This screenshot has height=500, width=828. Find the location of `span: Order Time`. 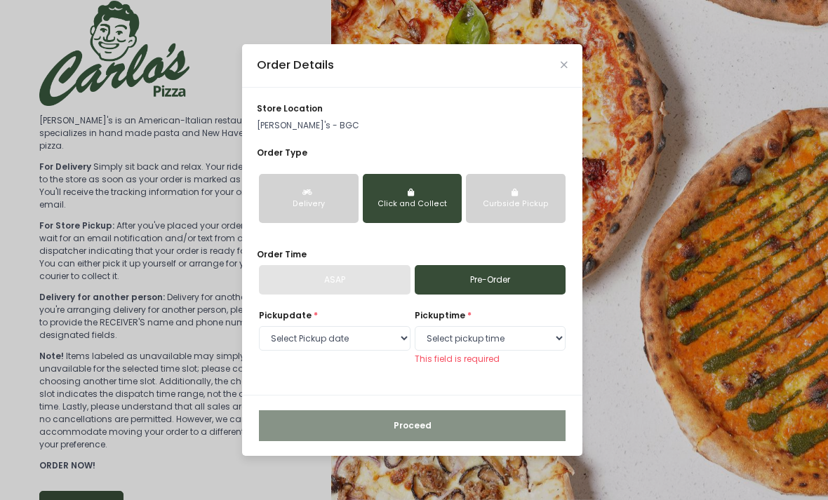

span: Order Time is located at coordinates (281, 254).